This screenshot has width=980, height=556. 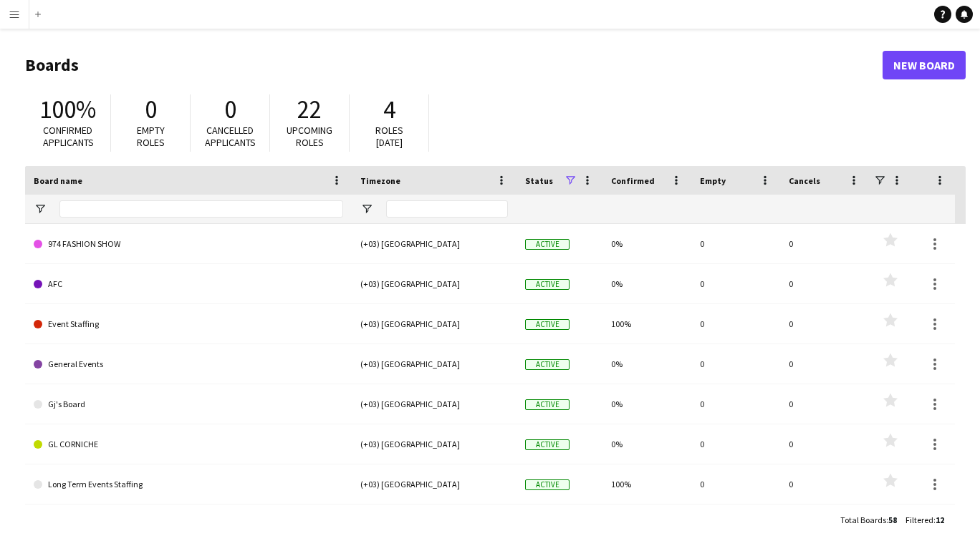 I want to click on span: Cancelled applicants, so click(x=230, y=136).